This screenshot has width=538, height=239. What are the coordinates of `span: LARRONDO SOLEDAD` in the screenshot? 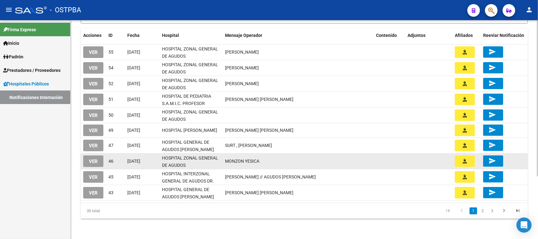 It's located at (242, 68).